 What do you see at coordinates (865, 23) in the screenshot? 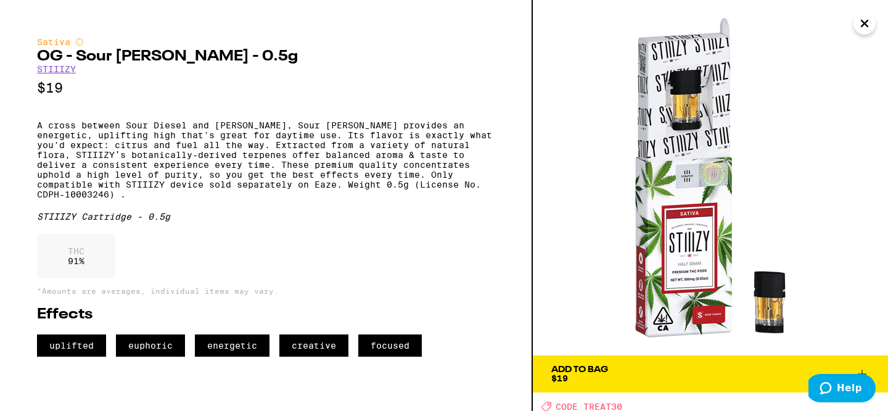
I see `button: Close` at bounding box center [865, 23].